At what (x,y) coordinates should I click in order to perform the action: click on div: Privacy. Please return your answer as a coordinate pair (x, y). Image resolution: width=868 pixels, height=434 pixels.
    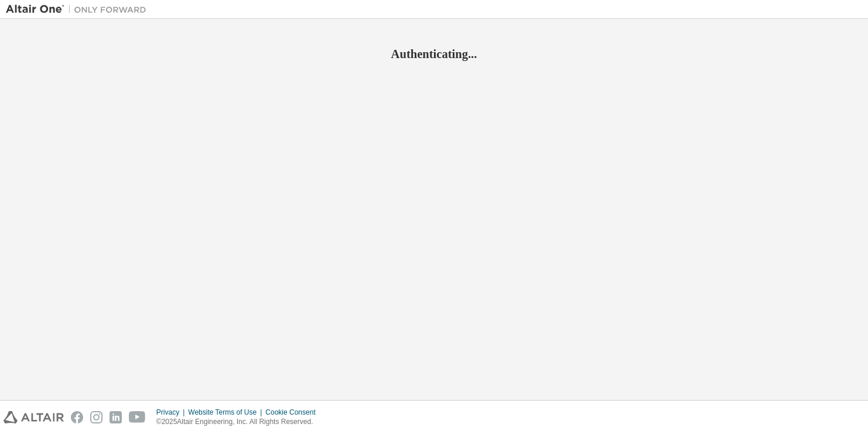
    Looking at the image, I should click on (172, 413).